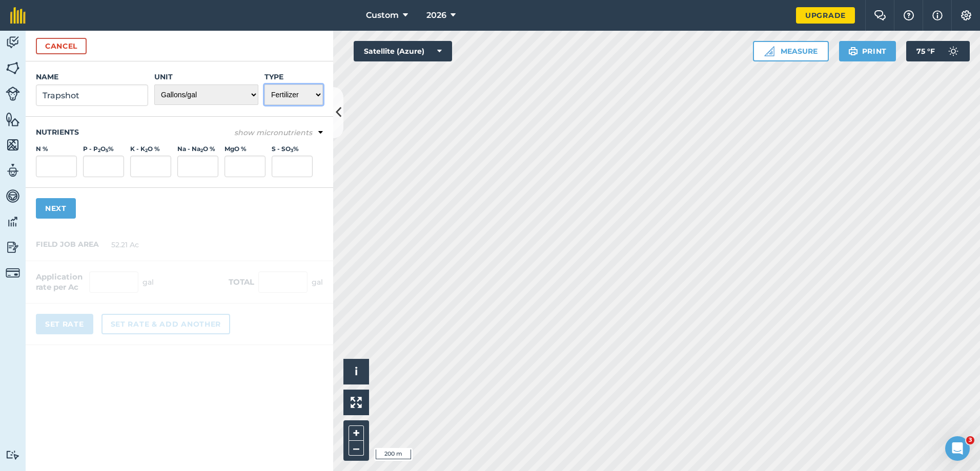 Image resolution: width=980 pixels, height=471 pixels. What do you see at coordinates (966, 15) in the screenshot?
I see `img: A cog icon` at bounding box center [966, 15].